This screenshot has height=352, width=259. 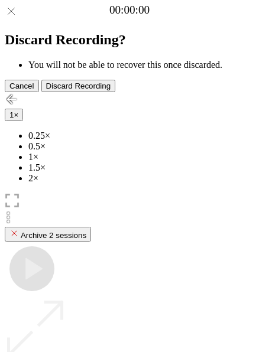 I want to click on button: Discard Recording, so click(x=79, y=86).